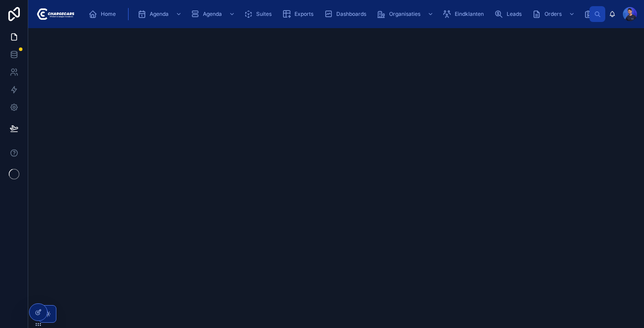 Image resolution: width=644 pixels, height=328 pixels. I want to click on span: Home, so click(108, 14).